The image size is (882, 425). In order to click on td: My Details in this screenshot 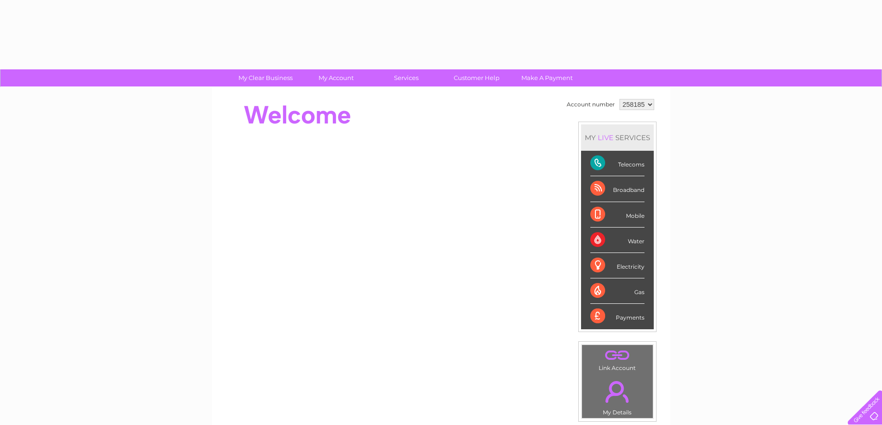, I will do `click(617, 396)`.